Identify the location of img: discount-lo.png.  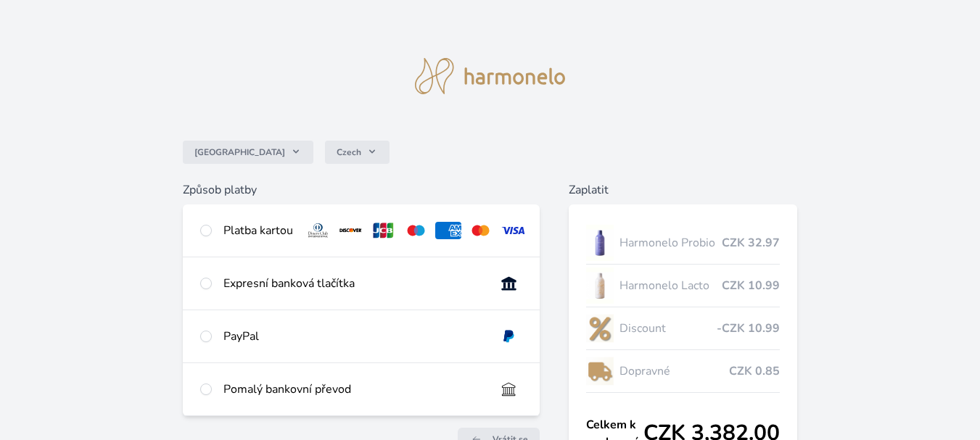
(600, 328).